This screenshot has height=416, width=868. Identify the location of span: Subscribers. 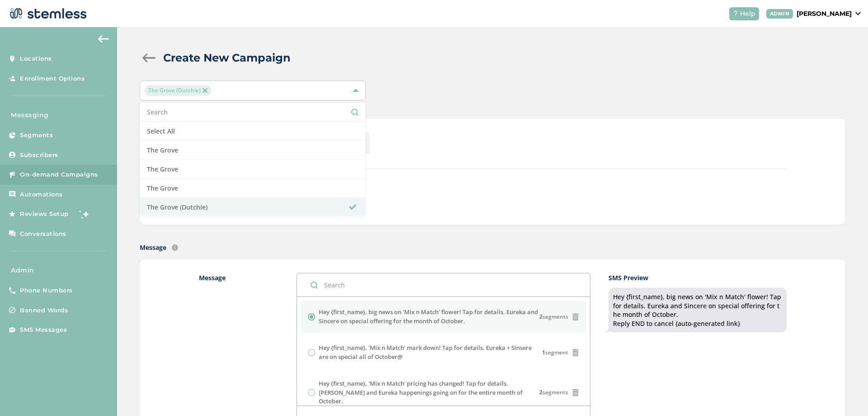
(39, 155).